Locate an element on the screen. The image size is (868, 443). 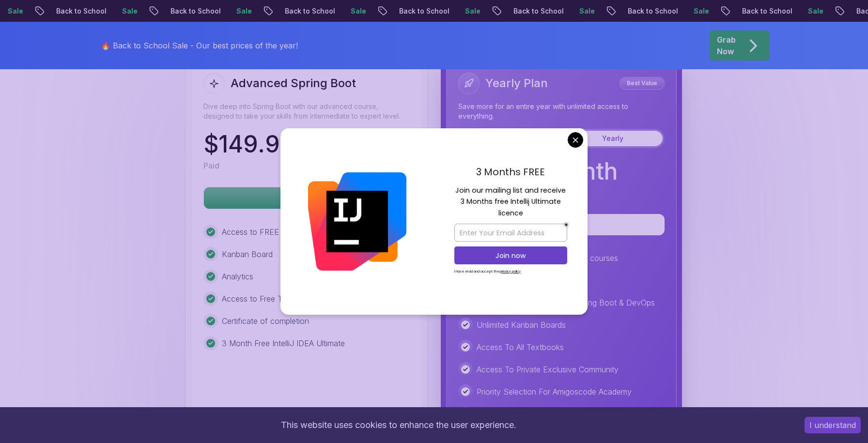
p: Access to FREE courses is located at coordinates (265, 232).